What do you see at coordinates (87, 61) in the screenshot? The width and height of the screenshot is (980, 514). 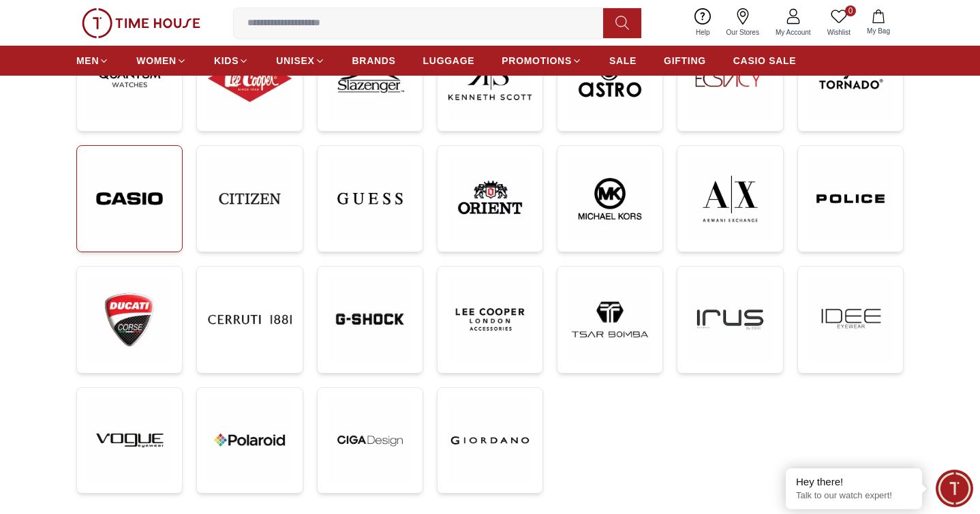 I see `span: MEN` at bounding box center [87, 61].